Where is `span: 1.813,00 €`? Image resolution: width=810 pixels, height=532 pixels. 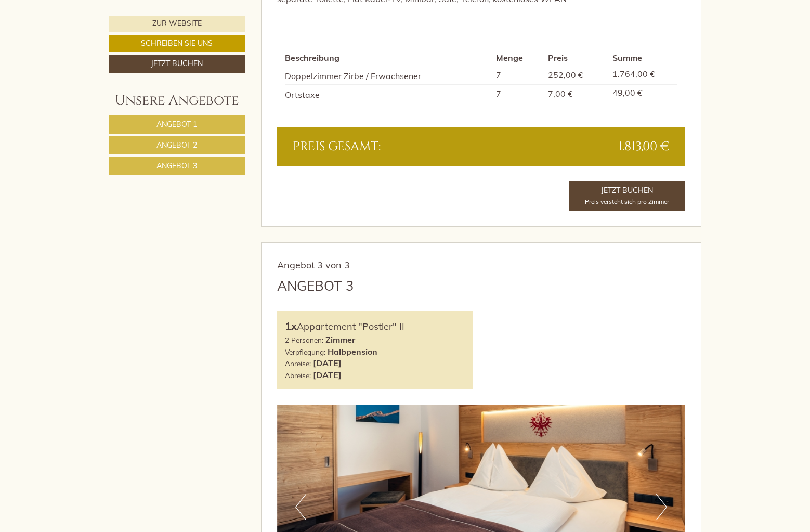
span: 1.813,00 € is located at coordinates (644, 146).